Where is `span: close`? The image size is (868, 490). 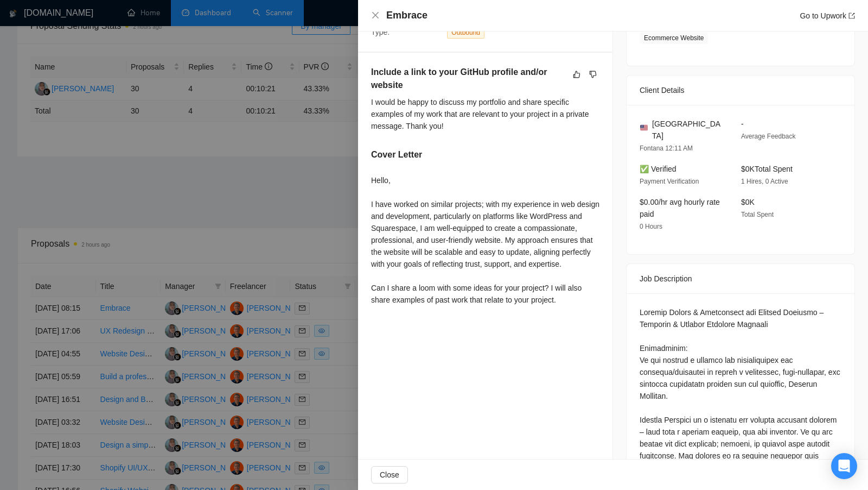 span: close is located at coordinates (376, 16).